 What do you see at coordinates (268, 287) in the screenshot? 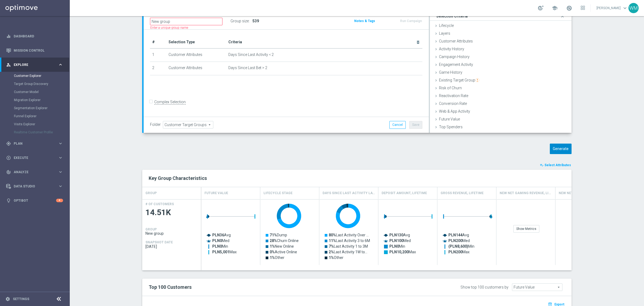
I see `h2: Top 100 Customers` at bounding box center [268, 287].